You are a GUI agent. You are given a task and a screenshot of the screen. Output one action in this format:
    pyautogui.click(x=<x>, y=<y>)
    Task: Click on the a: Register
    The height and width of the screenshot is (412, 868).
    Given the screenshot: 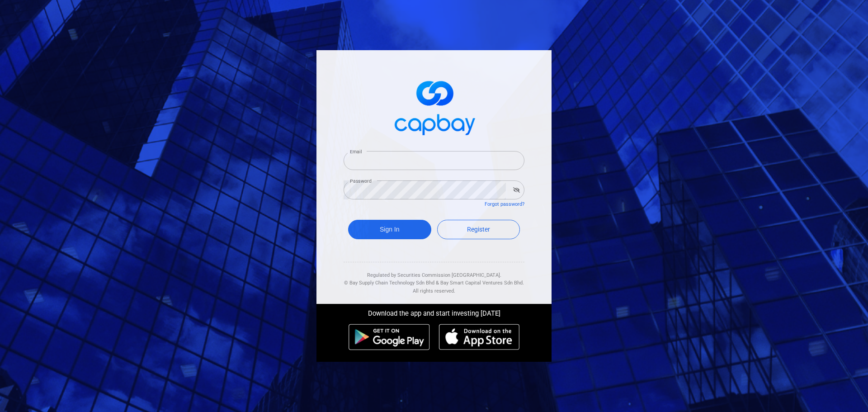 What is the action you would take?
    pyautogui.click(x=479, y=230)
    